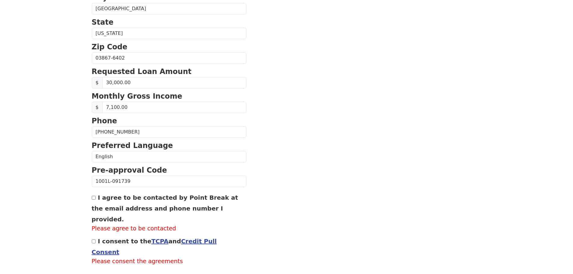 The image size is (573, 274). I want to click on strong: Requested Loan Amount, so click(142, 72).